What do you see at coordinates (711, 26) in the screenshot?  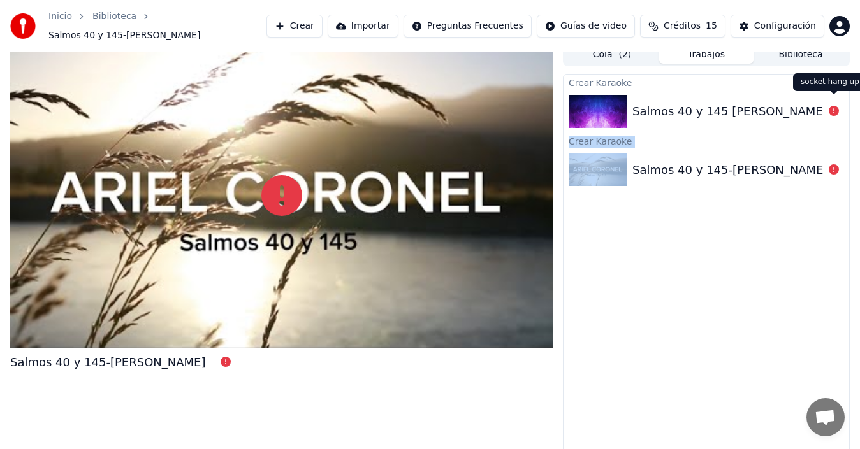 I see `span: 15` at bounding box center [711, 26].